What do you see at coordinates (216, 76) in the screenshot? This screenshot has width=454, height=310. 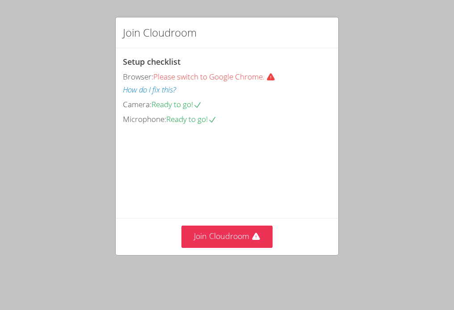 I see `span: Please switch to Google Chrome.` at bounding box center [216, 76].